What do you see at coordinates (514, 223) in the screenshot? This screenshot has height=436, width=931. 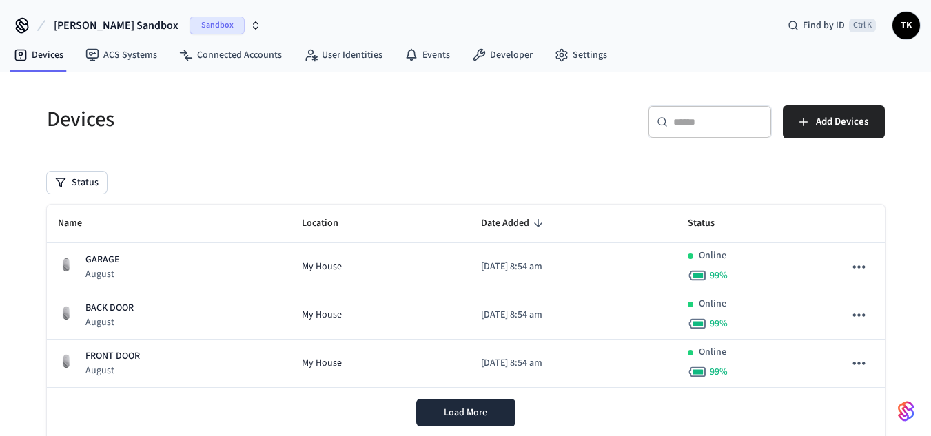 I see `span: Date Added` at bounding box center [514, 223].